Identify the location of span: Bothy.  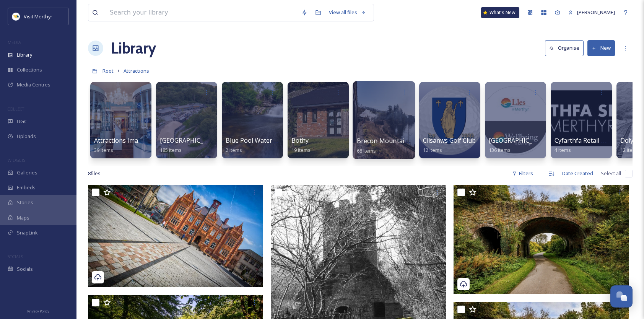
(300, 140).